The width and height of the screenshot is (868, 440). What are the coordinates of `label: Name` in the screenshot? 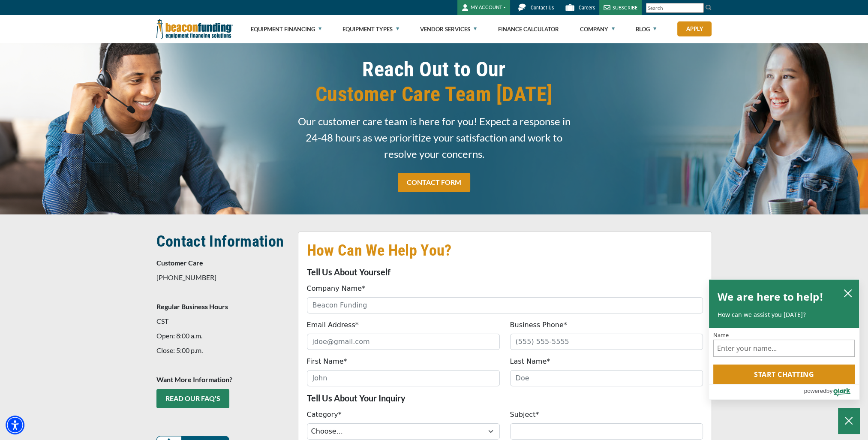 It's located at (784, 335).